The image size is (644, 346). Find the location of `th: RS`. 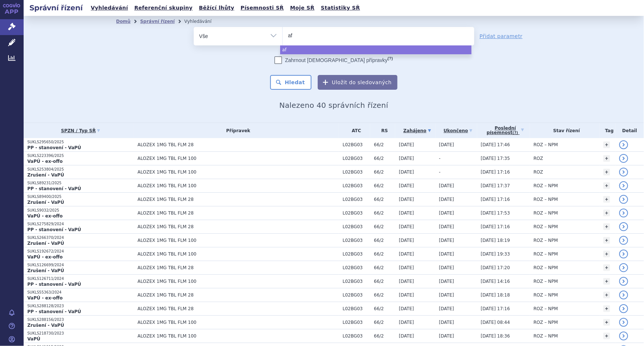

th: RS is located at coordinates (383, 130).